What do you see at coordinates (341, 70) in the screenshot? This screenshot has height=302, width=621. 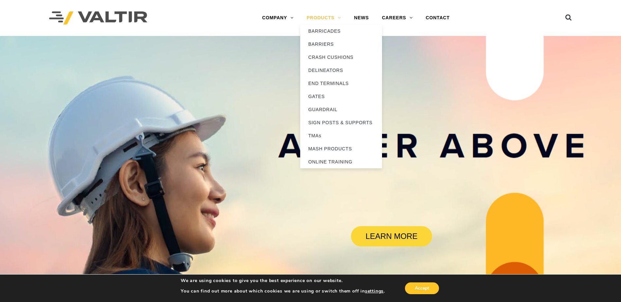 I see `a: DELINEATORS` at bounding box center [341, 70].